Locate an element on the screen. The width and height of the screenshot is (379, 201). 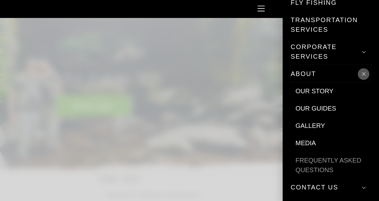
a: About is located at coordinates (331, 74).